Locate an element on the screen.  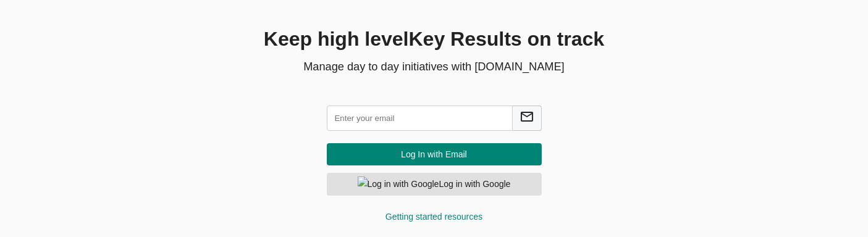
h1: Keep high level Key Result s on track is located at coordinates (434, 40).